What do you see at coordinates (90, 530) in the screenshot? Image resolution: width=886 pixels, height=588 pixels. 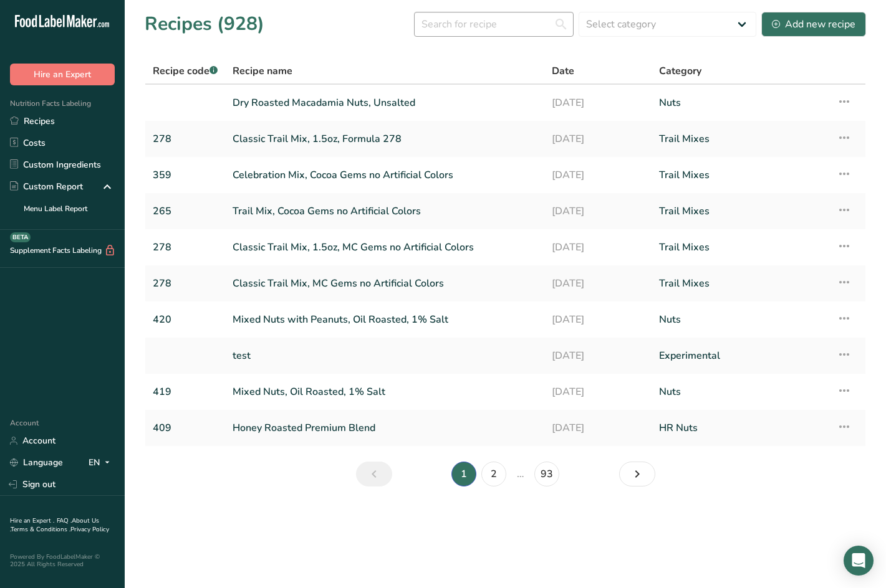 I see `a: Privacy Policy` at bounding box center [90, 530].